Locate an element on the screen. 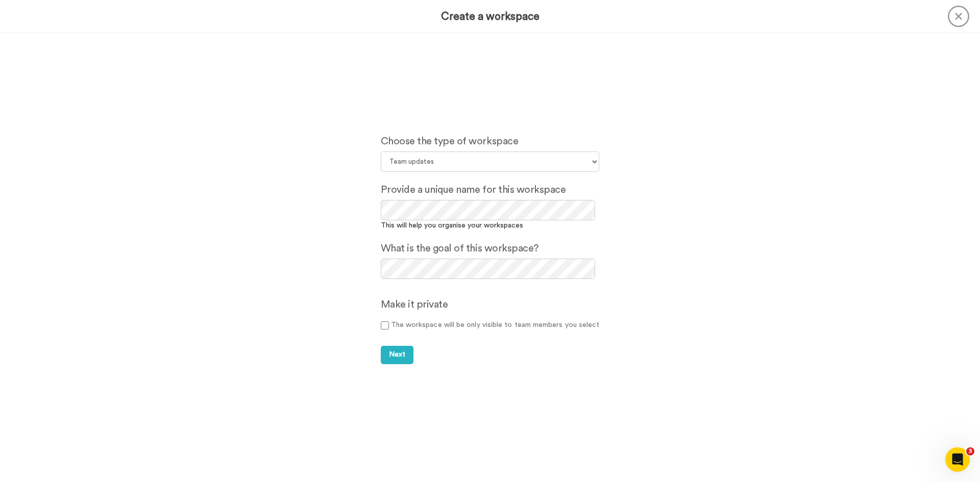 The height and width of the screenshot is (482, 980). div: This will help you organise your workspaces is located at coordinates (490, 225).